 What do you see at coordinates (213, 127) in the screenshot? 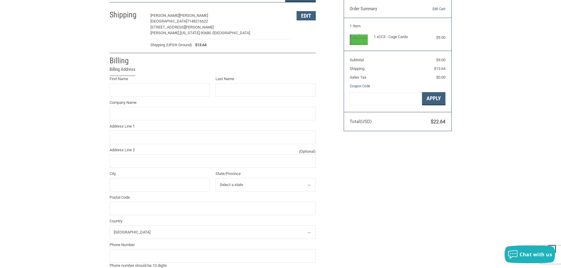
I see `label: Address Line 1` at bounding box center [213, 127].